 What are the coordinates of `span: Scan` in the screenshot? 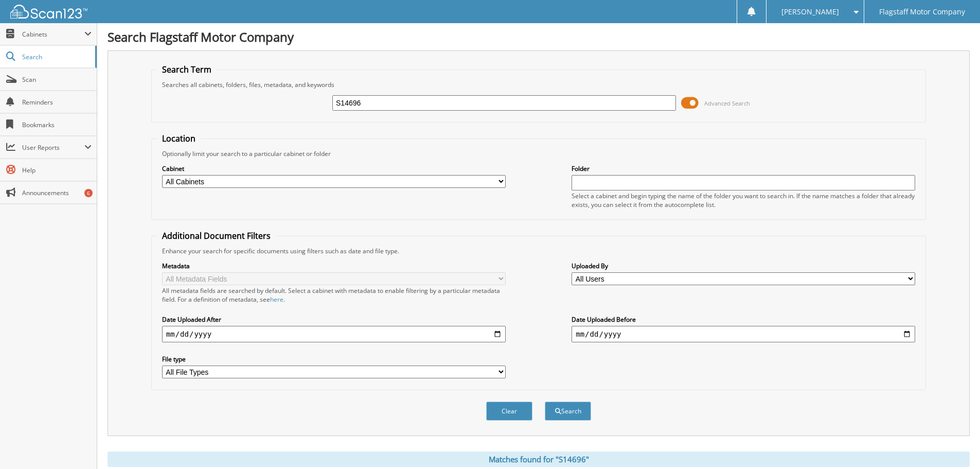 It's located at (57, 80).